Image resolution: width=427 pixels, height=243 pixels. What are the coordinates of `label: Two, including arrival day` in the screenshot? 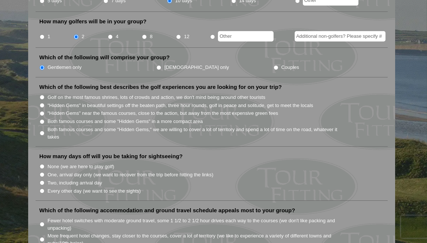 It's located at (75, 183).